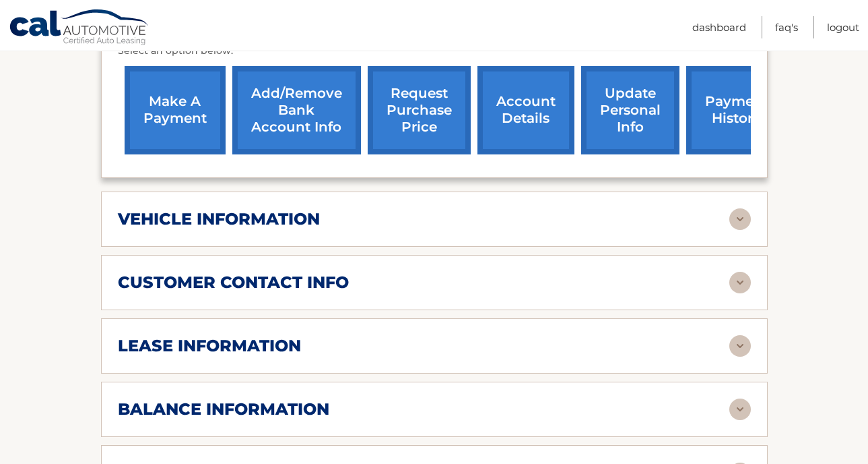 This screenshot has width=868, height=464. What do you see at coordinates (526, 110) in the screenshot?
I see `a: account details` at bounding box center [526, 110].